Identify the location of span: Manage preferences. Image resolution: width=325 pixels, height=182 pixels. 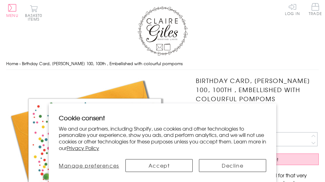
(89, 165).